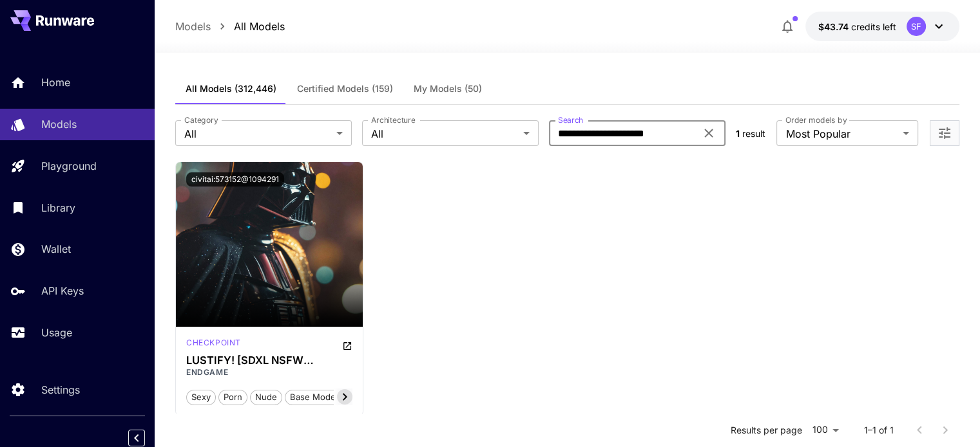 The width and height of the screenshot is (980, 447). What do you see at coordinates (737, 134) in the screenshot?
I see `span: 1` at bounding box center [737, 134].